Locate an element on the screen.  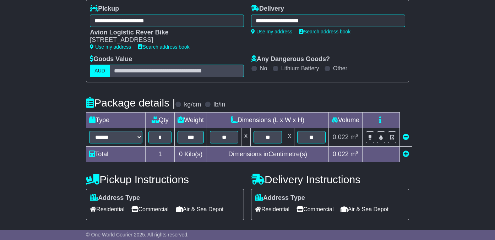
h4: Delivery Instructions is located at coordinates (330, 179).